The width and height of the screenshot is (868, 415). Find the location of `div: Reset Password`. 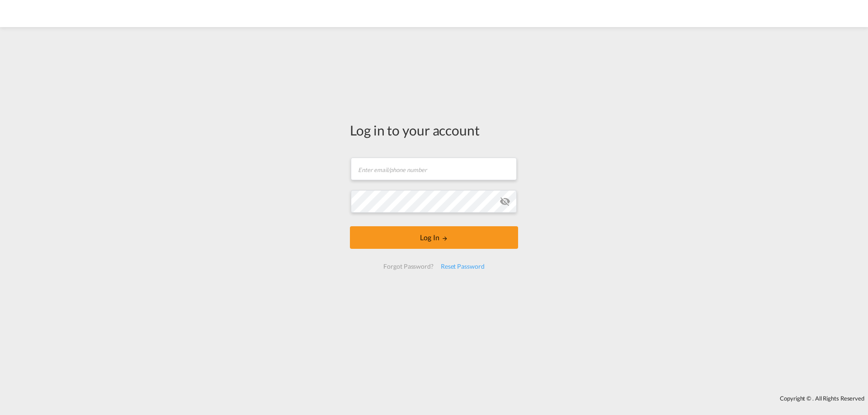

div: Reset Password is located at coordinates (463, 267).